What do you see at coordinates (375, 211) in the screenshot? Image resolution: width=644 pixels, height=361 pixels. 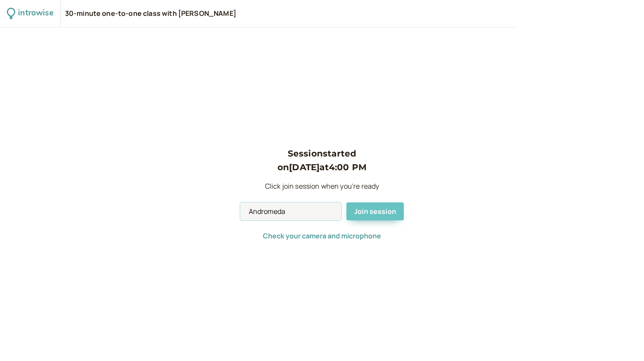 I see `span: Join session` at bounding box center [375, 211].